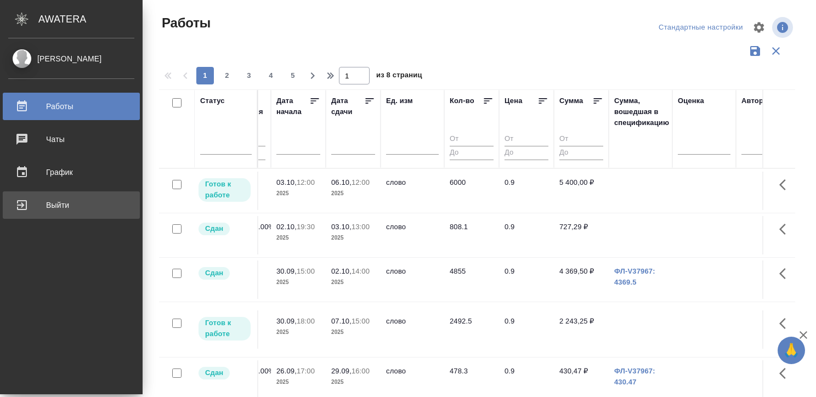 This screenshot has width=816, height=397. What do you see at coordinates (293, 76) in the screenshot?
I see `button: 5` at bounding box center [293, 76].